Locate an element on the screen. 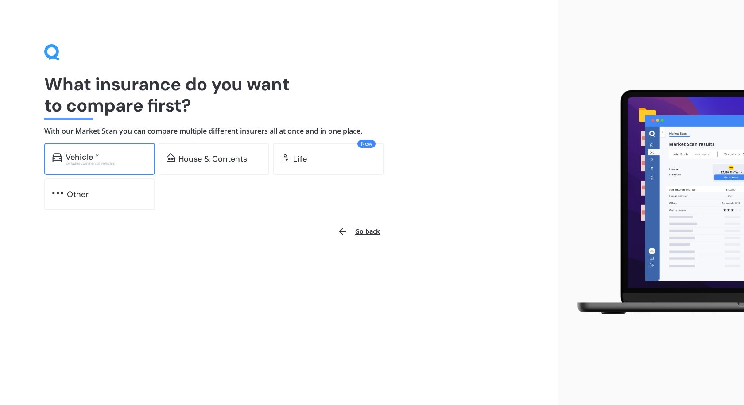  span: New is located at coordinates (366, 144).